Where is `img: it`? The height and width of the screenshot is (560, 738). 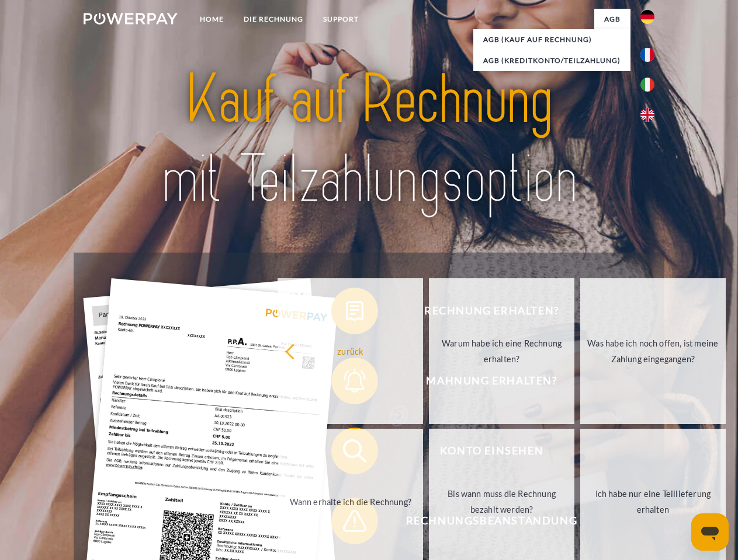 img: it is located at coordinates (647, 85).